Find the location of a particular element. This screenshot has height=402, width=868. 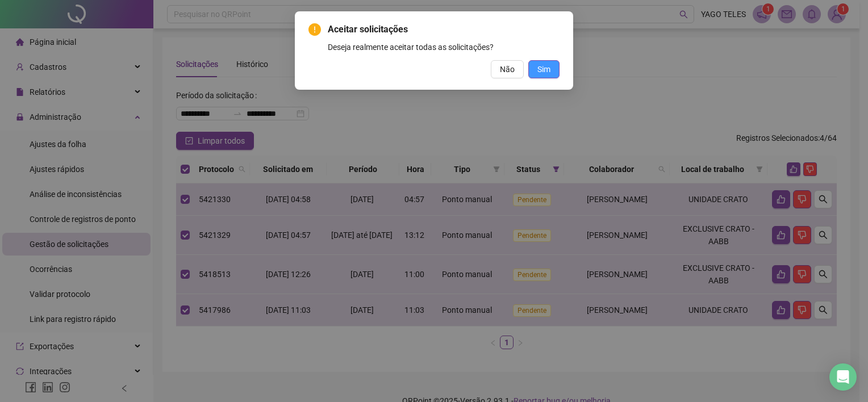

div: Open Intercom Messenger is located at coordinates (843, 377).